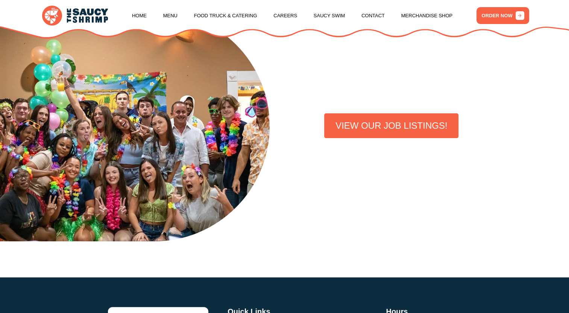  I want to click on a: Saucy Swim, so click(329, 16).